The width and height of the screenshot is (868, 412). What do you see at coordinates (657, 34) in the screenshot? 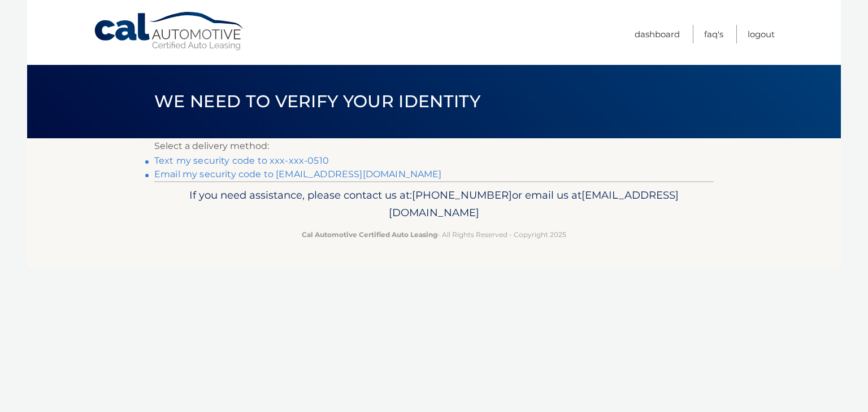
I see `a: Dashboard` at bounding box center [657, 34].